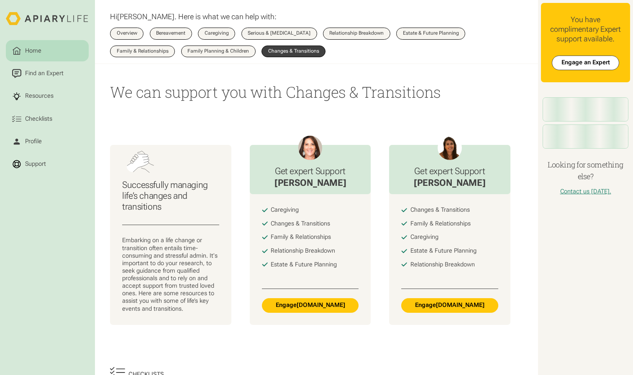  What do you see at coordinates (33, 142) in the screenshot?
I see `div: Profile` at bounding box center [33, 142].